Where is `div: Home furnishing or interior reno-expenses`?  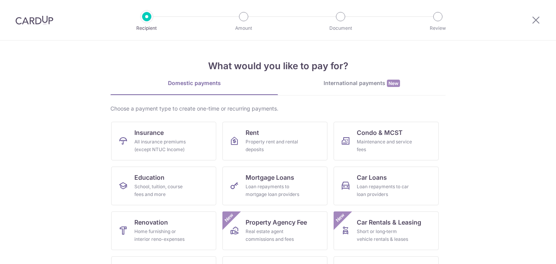
div: Home furnishing or interior reno-expenses is located at coordinates (162, 235).